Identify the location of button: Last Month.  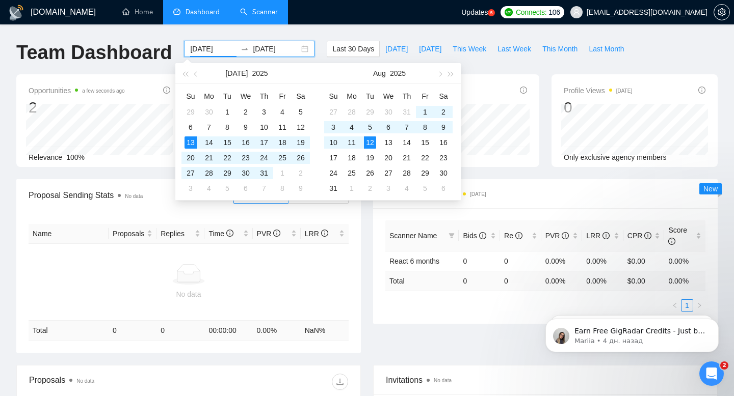
(606, 49).